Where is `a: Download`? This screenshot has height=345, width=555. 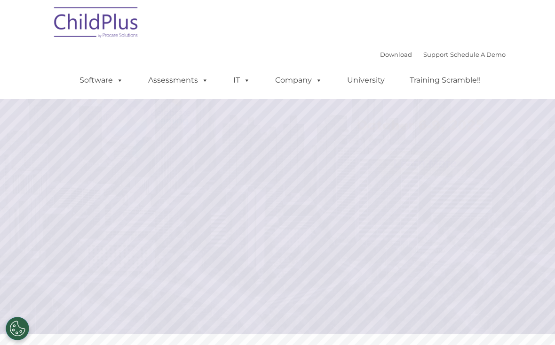
a: Download is located at coordinates (396, 55).